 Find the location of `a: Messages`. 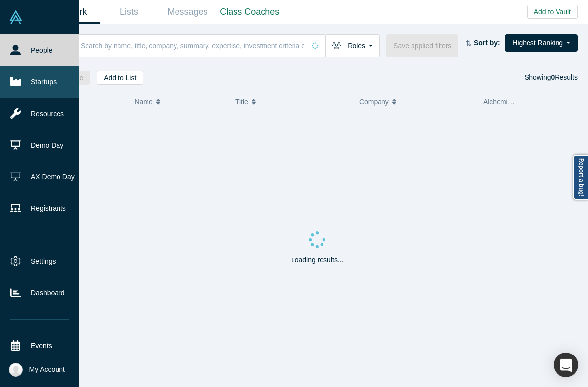

a: Messages is located at coordinates (187, 12).